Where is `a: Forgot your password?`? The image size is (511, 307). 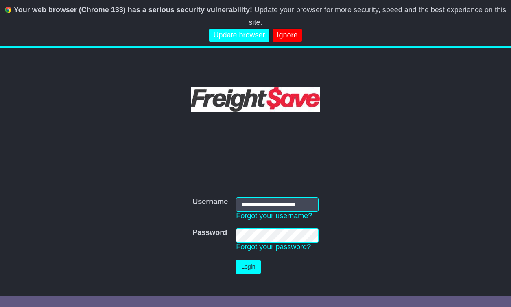
a: Forgot your password? is located at coordinates (273, 246).